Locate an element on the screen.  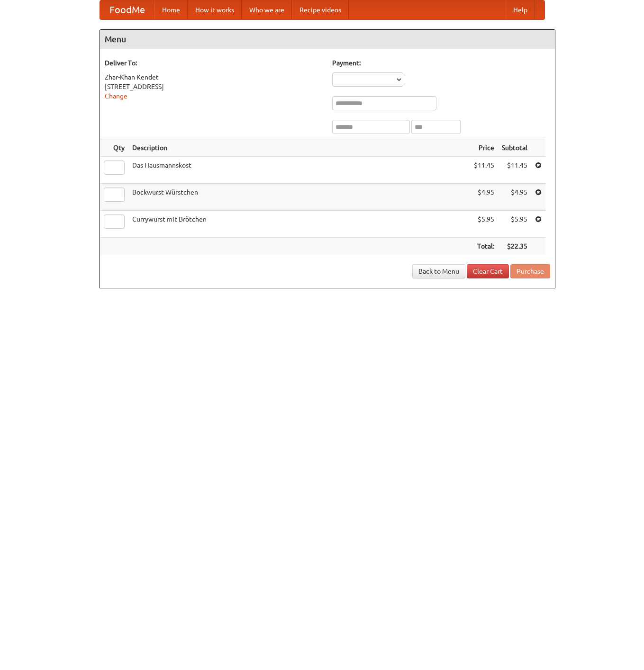
h5: Payment: is located at coordinates (441, 63).